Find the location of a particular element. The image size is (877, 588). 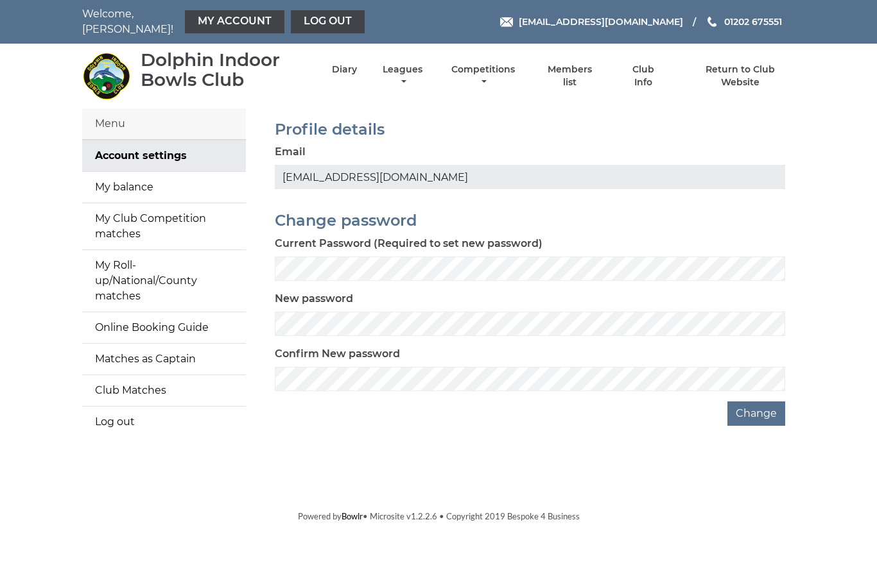

a: My Club Competition matches is located at coordinates (163, 226).